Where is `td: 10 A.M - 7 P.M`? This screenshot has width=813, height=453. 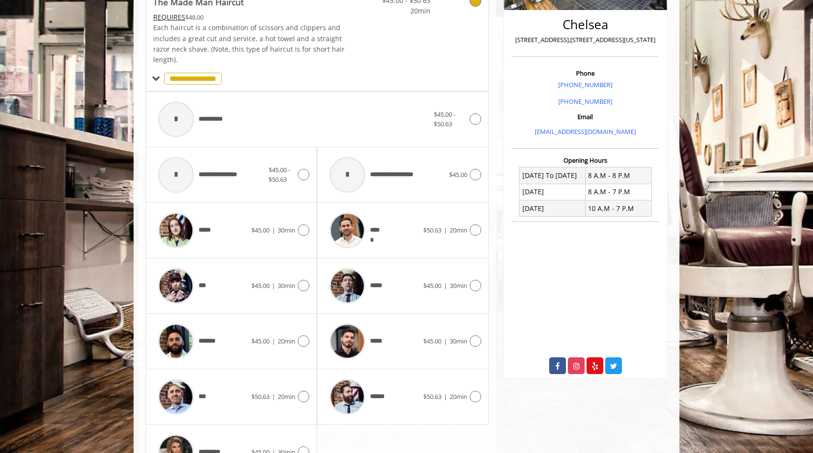 td: 10 A.M - 7 P.M is located at coordinates (618, 209).